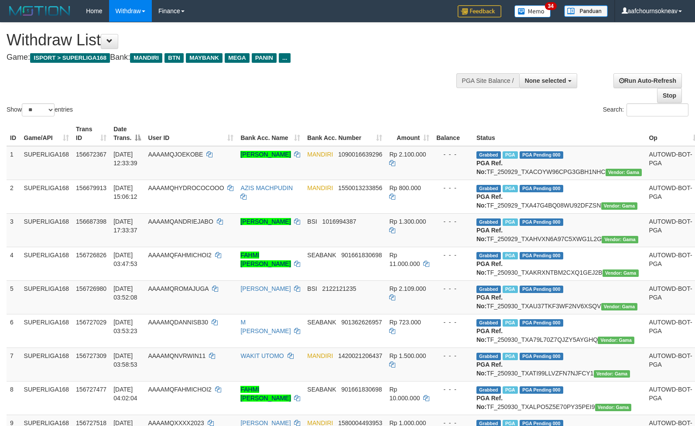  What do you see at coordinates (548, 81) in the screenshot?
I see `button: None selected` at bounding box center [548, 81].